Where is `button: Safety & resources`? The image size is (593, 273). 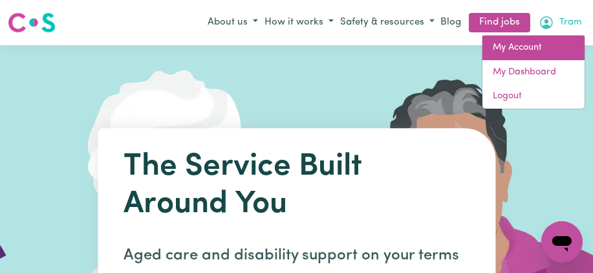
button: Safety & resources is located at coordinates (387, 23).